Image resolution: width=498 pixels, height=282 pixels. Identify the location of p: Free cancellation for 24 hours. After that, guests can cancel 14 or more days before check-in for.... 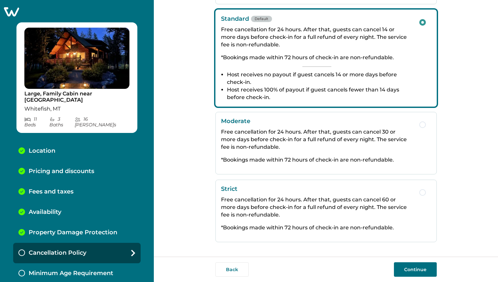
(317, 37).